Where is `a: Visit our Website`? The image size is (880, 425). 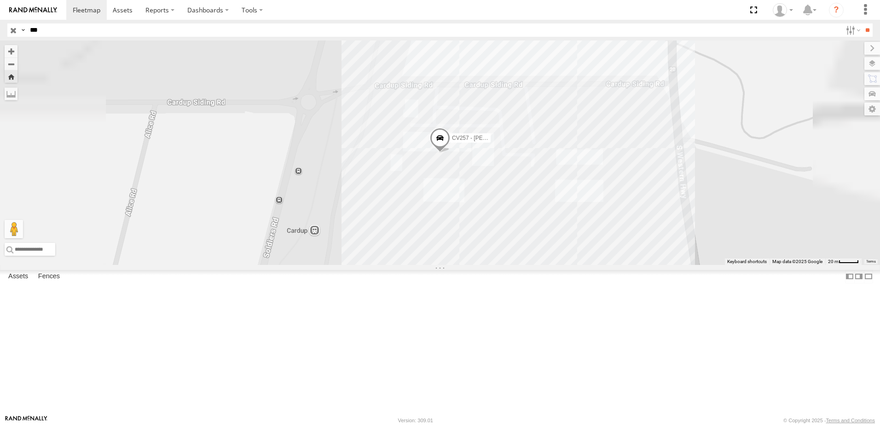
a: Visit our Website is located at coordinates (26, 421).